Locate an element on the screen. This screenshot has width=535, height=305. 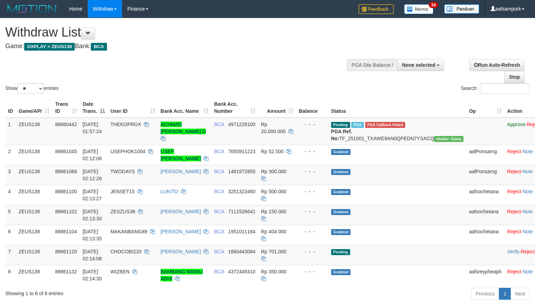
td: 2 is located at coordinates (11, 154).